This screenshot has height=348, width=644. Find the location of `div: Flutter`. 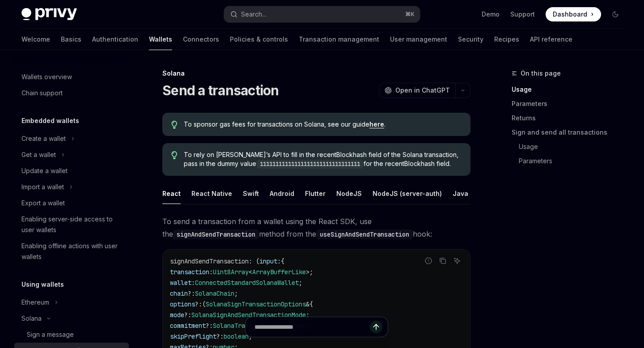

div: Flutter is located at coordinates (315, 193).